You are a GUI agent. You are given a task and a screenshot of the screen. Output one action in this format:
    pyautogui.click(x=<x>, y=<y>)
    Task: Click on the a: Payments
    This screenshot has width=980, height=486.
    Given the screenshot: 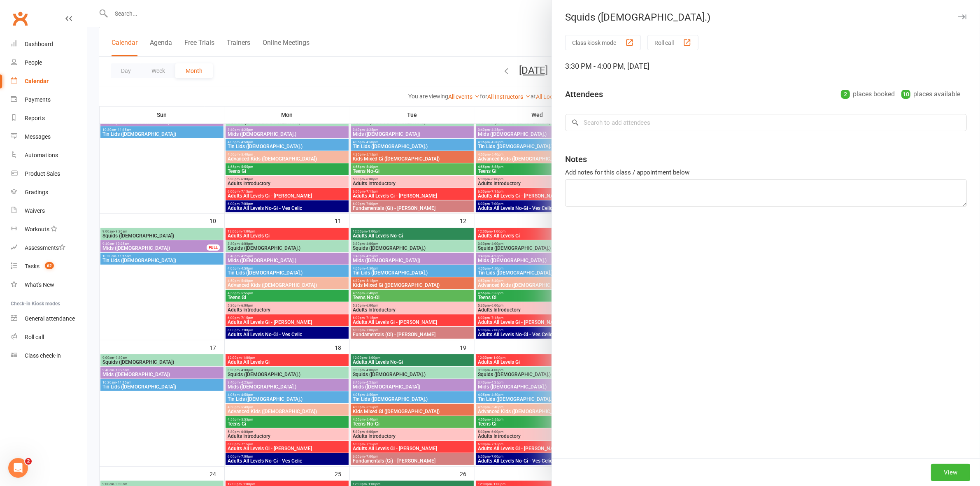 What is the action you would take?
    pyautogui.click(x=48, y=100)
    